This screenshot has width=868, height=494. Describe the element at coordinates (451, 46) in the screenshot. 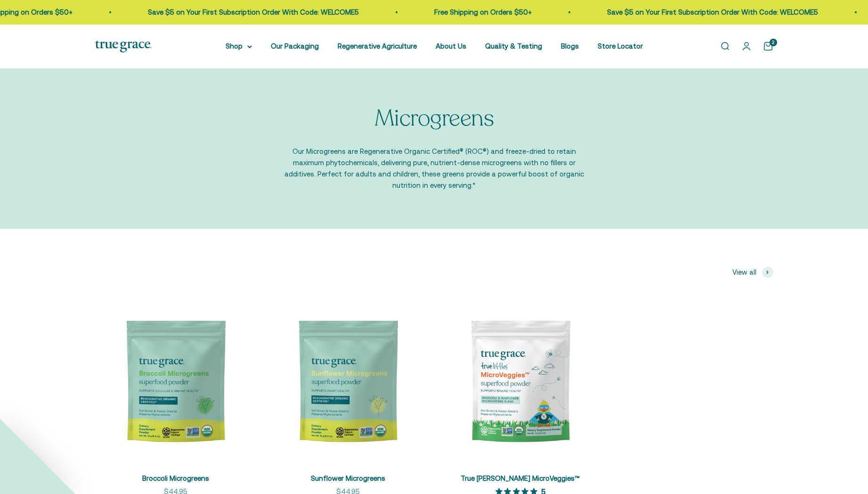

I see `a: About Us` at that location.